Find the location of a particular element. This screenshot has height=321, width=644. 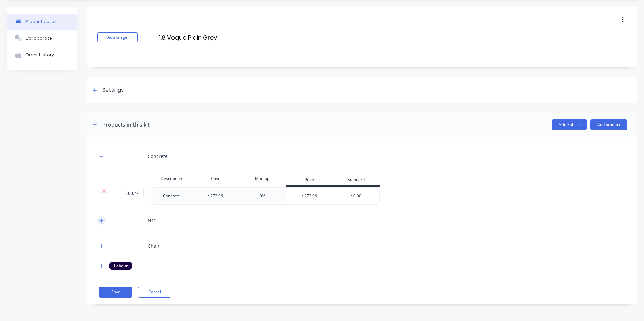

input: Enter kit name is located at coordinates (217, 37).